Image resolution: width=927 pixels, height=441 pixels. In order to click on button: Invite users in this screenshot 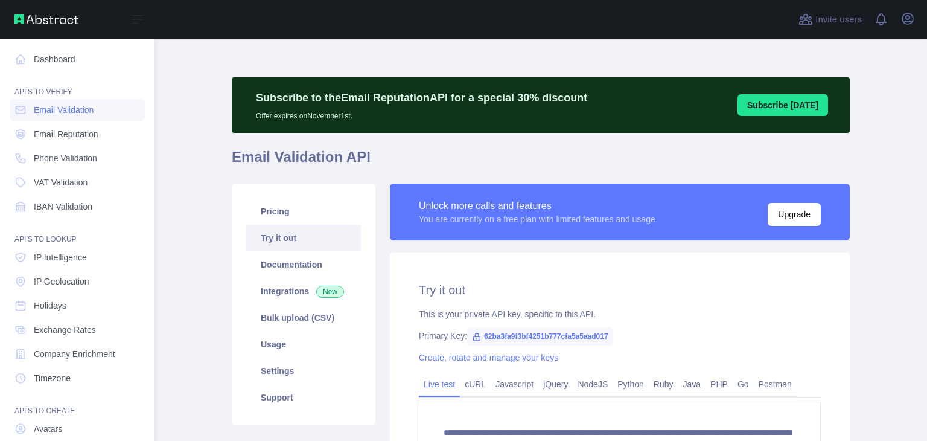, I will do `click(830, 19)`.